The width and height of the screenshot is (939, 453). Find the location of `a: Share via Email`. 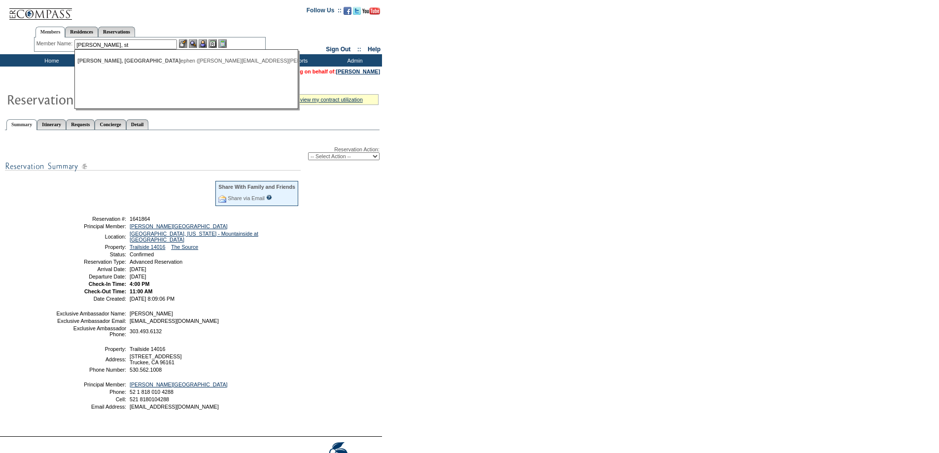

a: Share via Email is located at coordinates (246, 198).